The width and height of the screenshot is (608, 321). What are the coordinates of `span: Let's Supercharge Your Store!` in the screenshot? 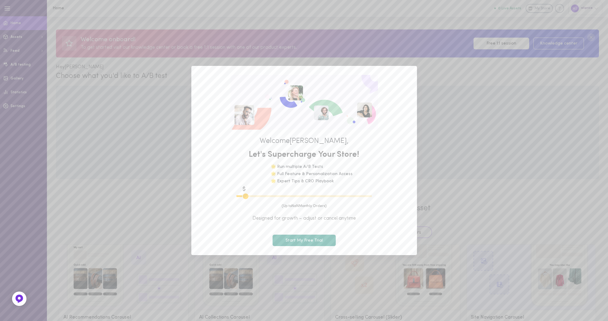 It's located at (304, 155).